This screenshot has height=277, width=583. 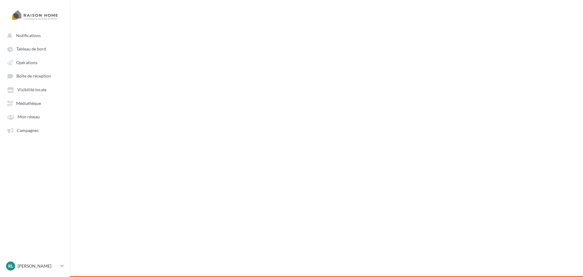 I want to click on span: RL, so click(x=11, y=266).